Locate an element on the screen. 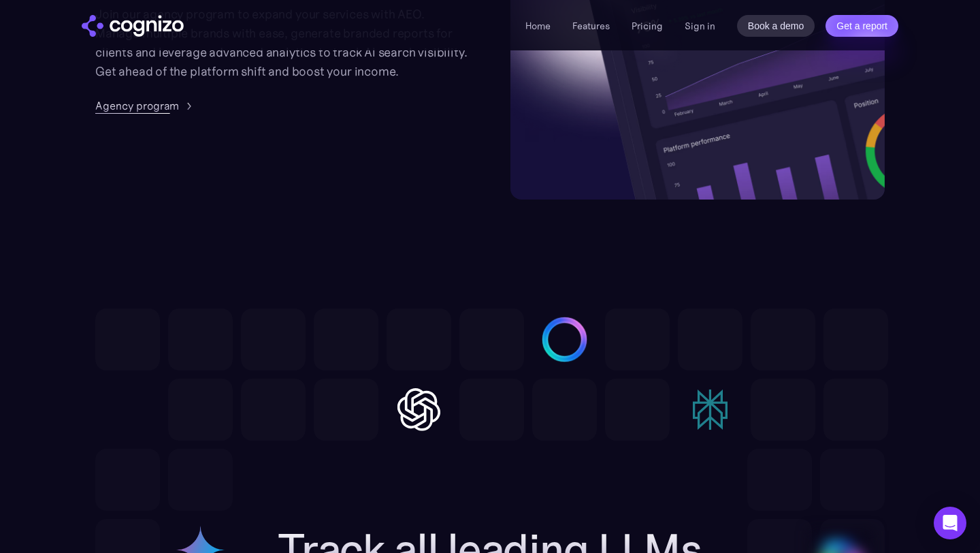 The height and width of the screenshot is (553, 980). a: Features is located at coordinates (591, 26).